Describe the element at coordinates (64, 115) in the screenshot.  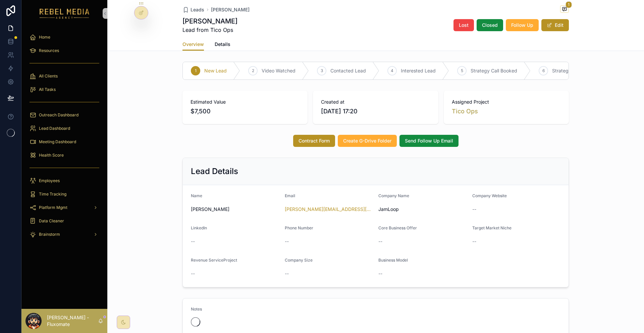
I see `a: Outreach Dashboard` at that location.